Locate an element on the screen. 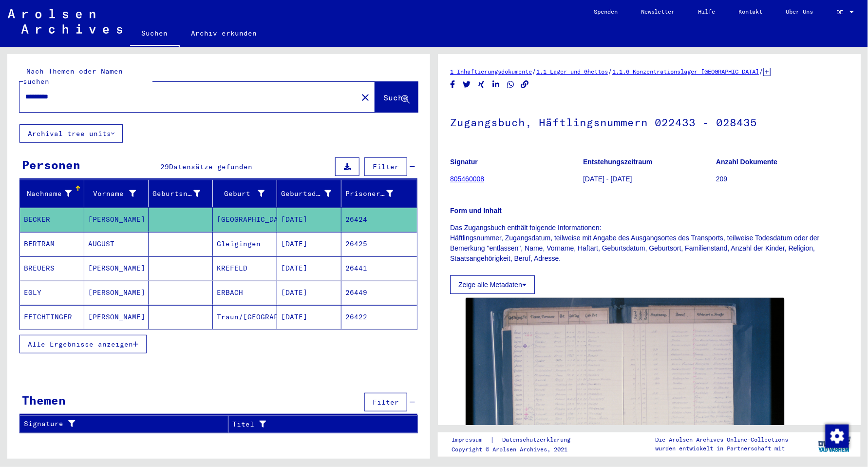 The height and width of the screenshot is (467, 868). mat-cell: FEICHTINGER is located at coordinates (52, 317).